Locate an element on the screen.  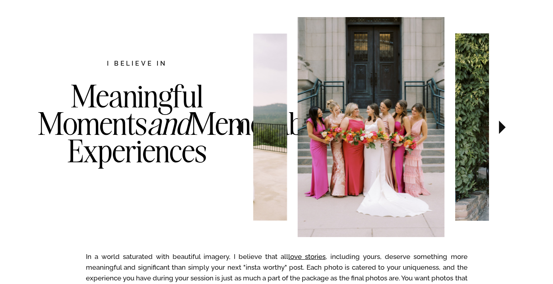
img: Bridesmaids in downtown is located at coordinates (371, 127).